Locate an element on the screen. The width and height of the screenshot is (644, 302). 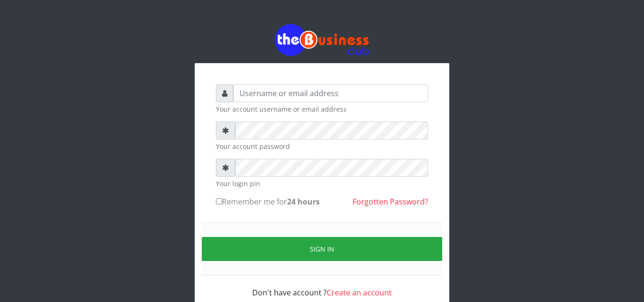
small: Your account password is located at coordinates (322, 146).